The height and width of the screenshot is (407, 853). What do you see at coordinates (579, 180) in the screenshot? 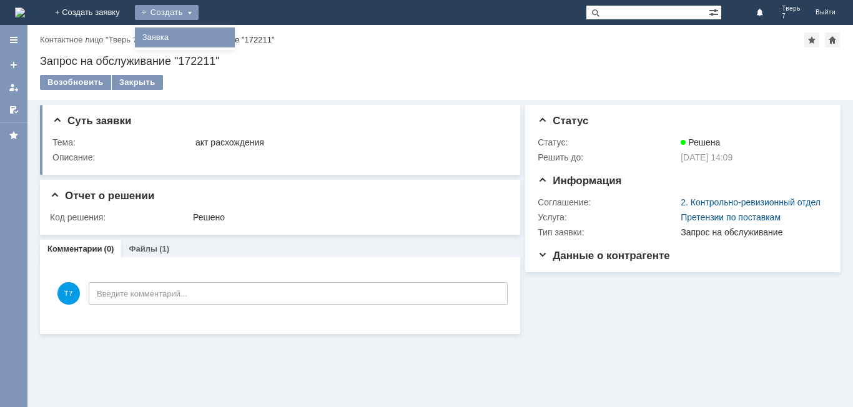
I see `span: Информация` at bounding box center [579, 180].